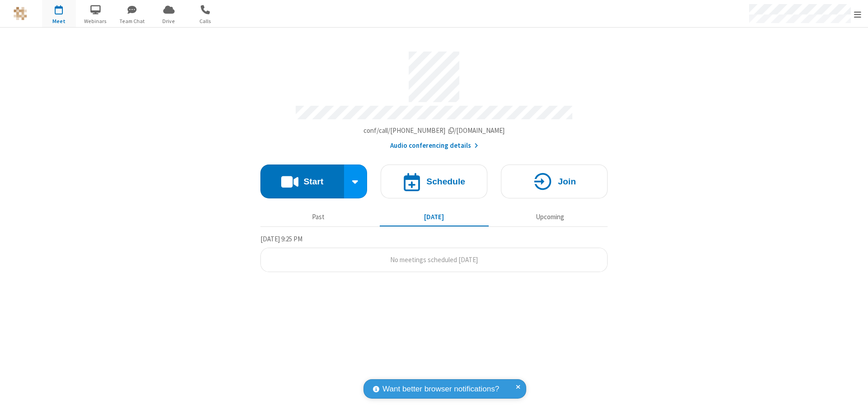  What do you see at coordinates (434, 145) in the screenshot?
I see `button: Audio conferencing details` at bounding box center [434, 145].